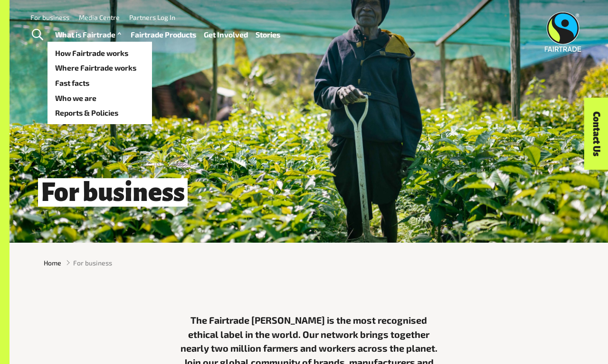  Describe the element at coordinates (164, 35) in the screenshot. I see `a: Fairtrade Products` at that location.